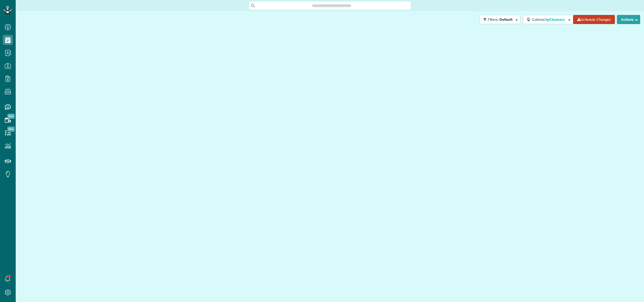 The height and width of the screenshot is (302, 644). Describe the element at coordinates (549, 20) in the screenshot. I see `span: Colored by` at that location.